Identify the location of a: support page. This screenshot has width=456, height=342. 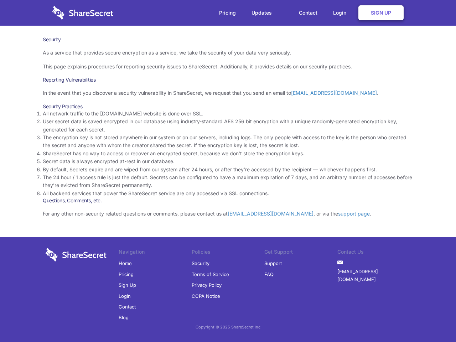
(354, 214).